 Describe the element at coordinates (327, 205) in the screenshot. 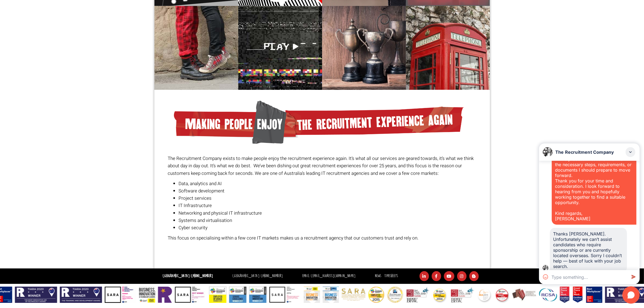

I see `li: IT Infrastructure` at that location.